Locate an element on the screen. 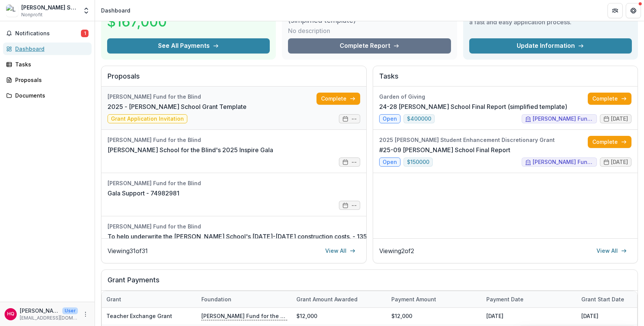  img: Lavelle School for the Blind is located at coordinates (12, 11).